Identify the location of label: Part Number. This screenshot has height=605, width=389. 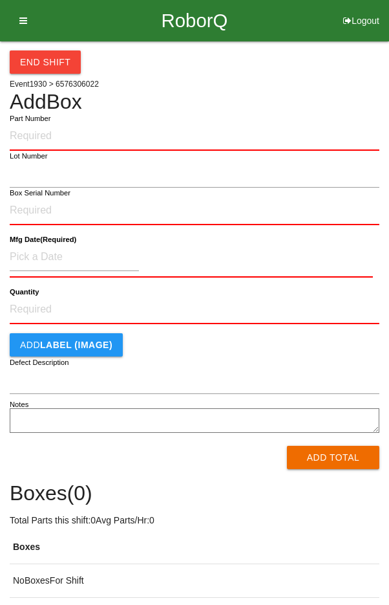
(30, 118).